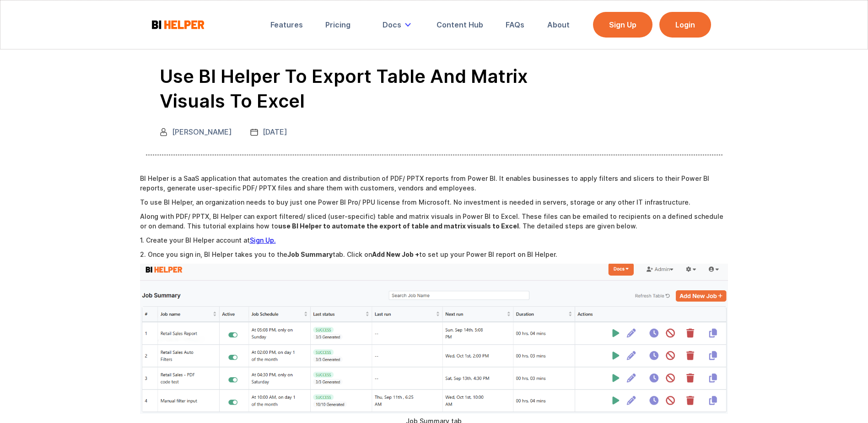  Describe the element at coordinates (558, 25) in the screenshot. I see `a: About` at that location.